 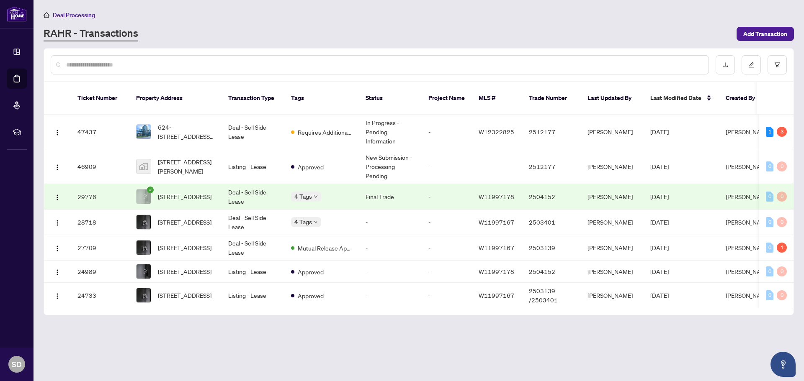 What do you see at coordinates (100, 167) in the screenshot?
I see `td: 46909` at bounding box center [100, 167].